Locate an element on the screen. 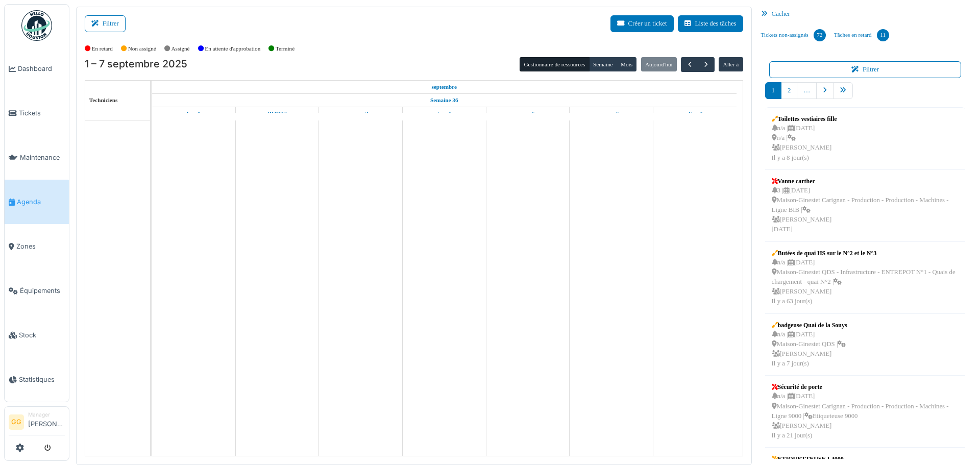  label: Non assigné is located at coordinates (142, 49).